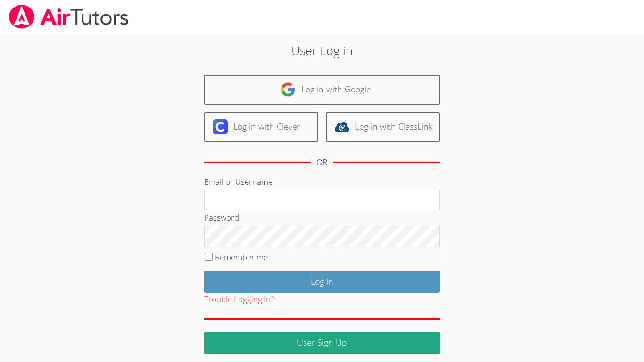 The image size is (644, 362). I want to click on label: Remember me, so click(241, 257).